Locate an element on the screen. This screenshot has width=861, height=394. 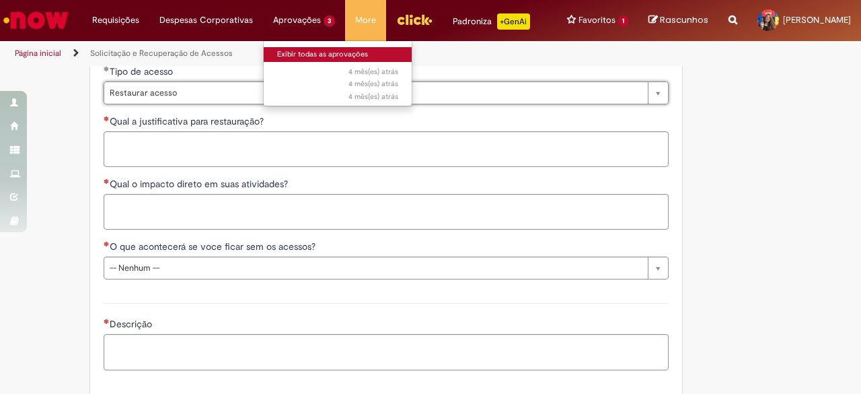
span: 1 is located at coordinates (623, 21).